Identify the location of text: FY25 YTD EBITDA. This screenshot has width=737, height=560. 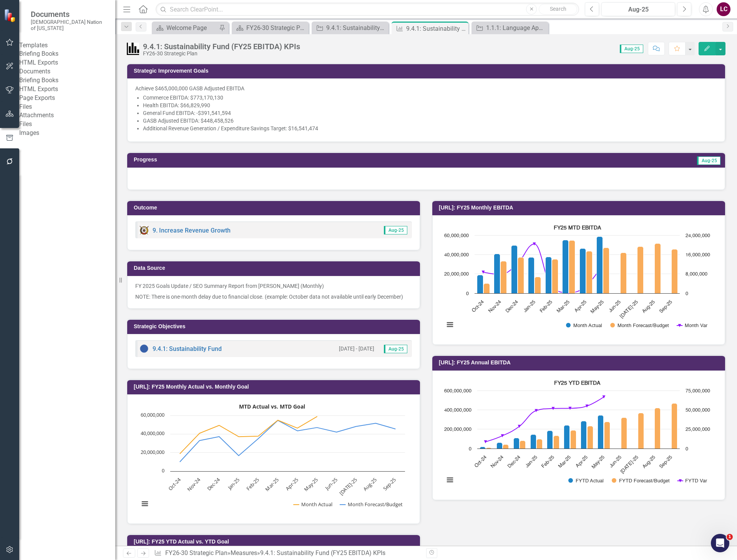
(577, 383).